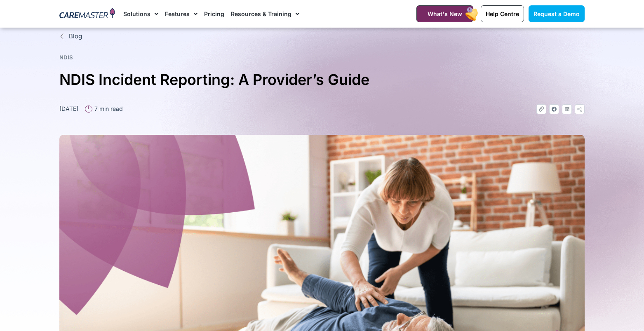 The width and height of the screenshot is (644, 331). What do you see at coordinates (108, 108) in the screenshot?
I see `span: 7 min read` at bounding box center [108, 108].